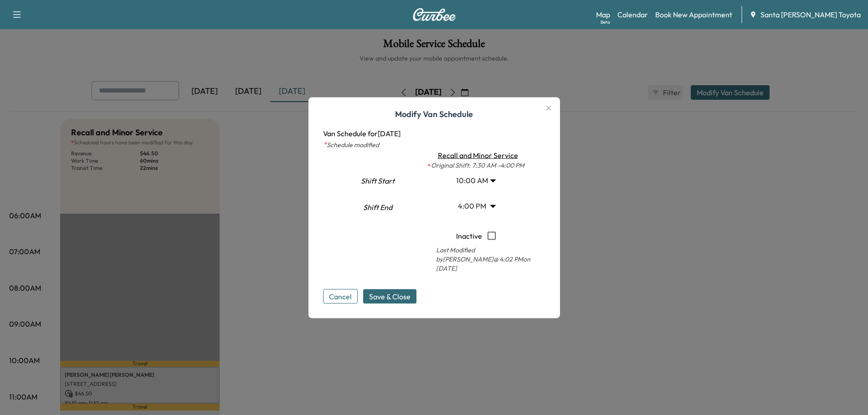 Image resolution: width=868 pixels, height=415 pixels. Describe the element at coordinates (378, 182) in the screenshot. I see `div: Shift Start` at that location.